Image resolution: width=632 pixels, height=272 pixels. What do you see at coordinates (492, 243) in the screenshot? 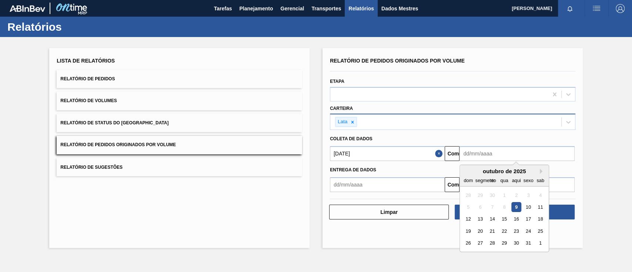
I see `div: Escolha terça-feira, 28 de outubro de 2025` at bounding box center [492, 243].